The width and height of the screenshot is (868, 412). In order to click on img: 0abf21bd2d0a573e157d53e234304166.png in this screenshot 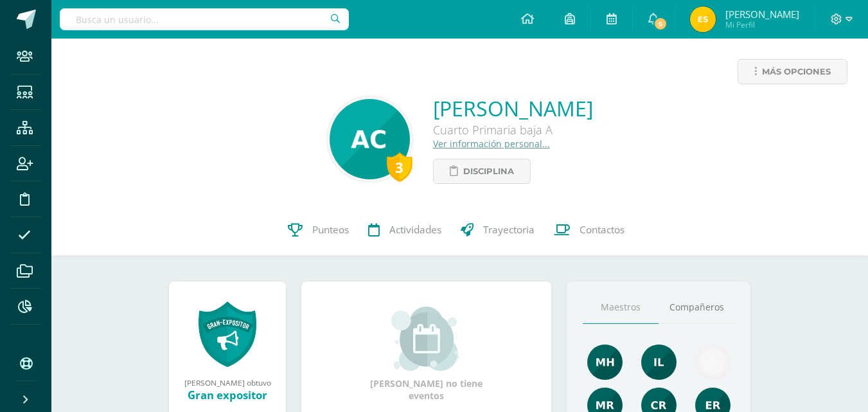, I will do `click(702, 19)`.